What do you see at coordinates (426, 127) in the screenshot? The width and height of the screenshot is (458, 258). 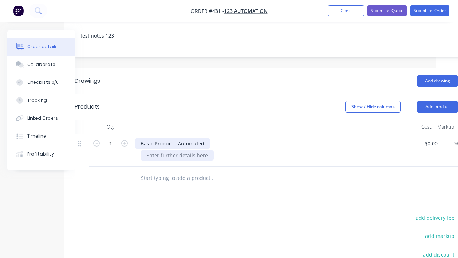 I see `div: Cost` at bounding box center [426, 127].